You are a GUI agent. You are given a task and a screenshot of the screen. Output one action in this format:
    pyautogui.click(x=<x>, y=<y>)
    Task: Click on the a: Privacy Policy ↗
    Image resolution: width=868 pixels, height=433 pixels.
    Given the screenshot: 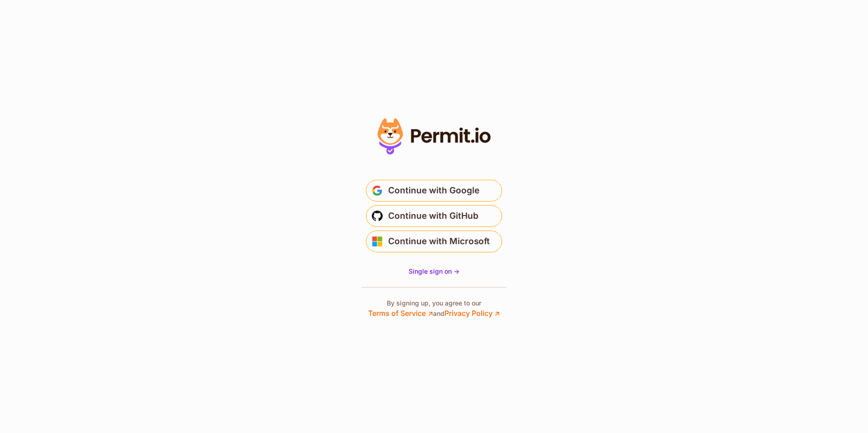 What is the action you would take?
    pyautogui.click(x=472, y=313)
    